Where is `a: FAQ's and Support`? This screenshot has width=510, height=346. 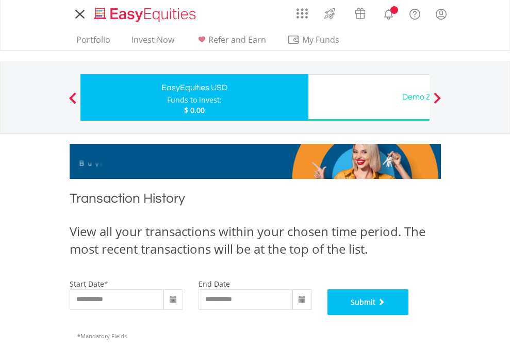
a: FAQ's and Support is located at coordinates (415, 13).